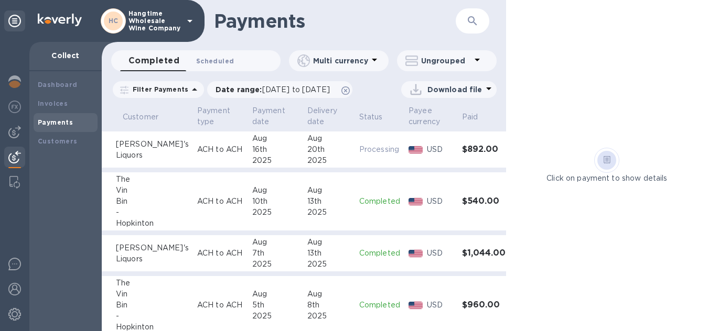  I want to click on b: HC, so click(113, 20).